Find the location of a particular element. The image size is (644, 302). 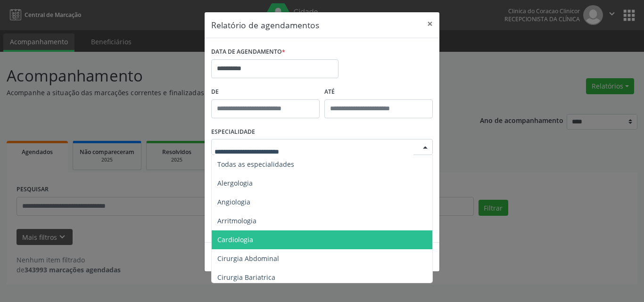

h5: Relatório de agendamentos is located at coordinates (265, 25).